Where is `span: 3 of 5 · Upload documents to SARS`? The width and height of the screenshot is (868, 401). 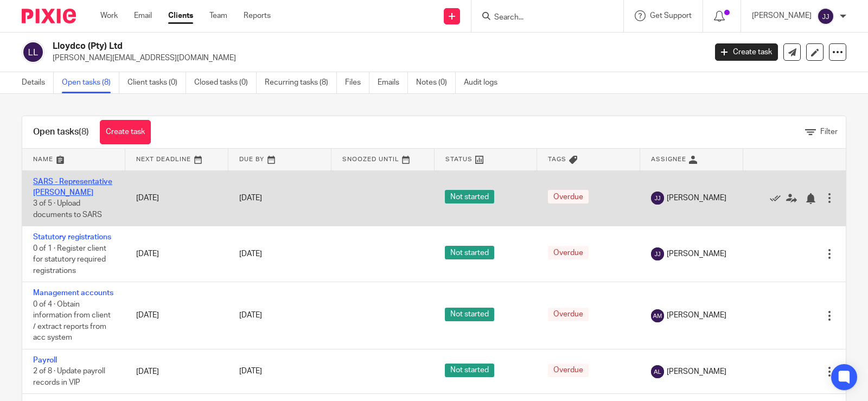
span: 3 of 5 · Upload documents to SARS is located at coordinates (67, 209).